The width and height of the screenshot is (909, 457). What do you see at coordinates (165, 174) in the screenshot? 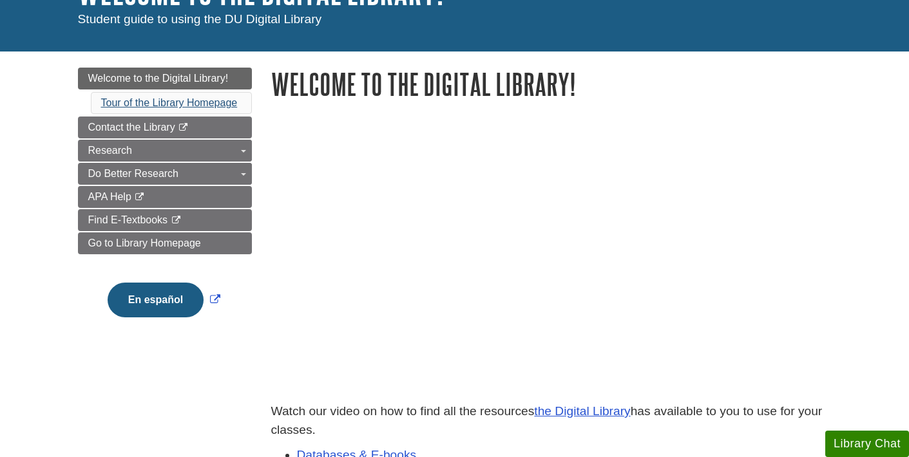
I see `a: Do Better Research` at bounding box center [165, 174].